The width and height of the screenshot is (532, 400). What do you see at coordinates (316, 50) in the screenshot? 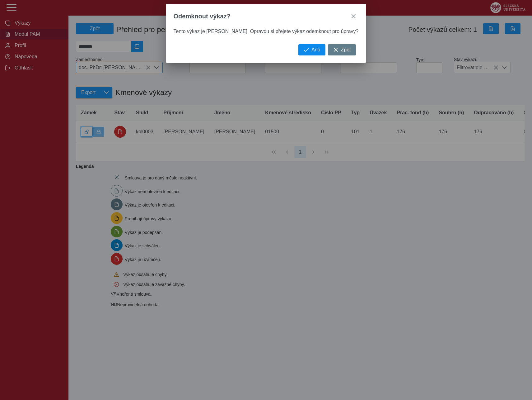
I see `span: Ano` at bounding box center [316, 50].